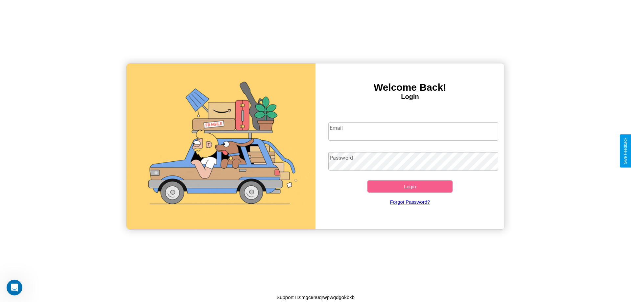 This screenshot has width=631, height=302. What do you see at coordinates (410, 202) in the screenshot?
I see `a: Forgot Password?` at bounding box center [410, 202].